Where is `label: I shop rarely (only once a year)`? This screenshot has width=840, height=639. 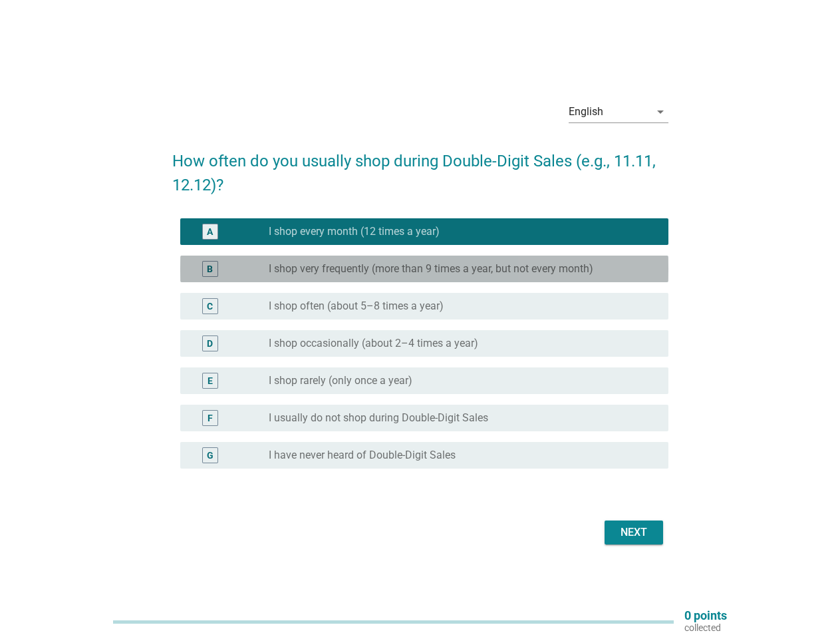
label: I shop rarely (only once a year) is located at coordinates (340, 381).